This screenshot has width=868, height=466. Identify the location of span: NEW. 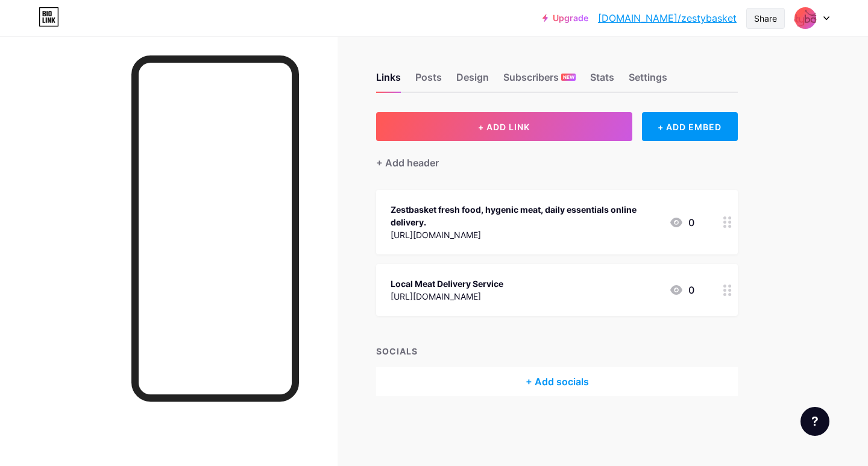
(568, 77).